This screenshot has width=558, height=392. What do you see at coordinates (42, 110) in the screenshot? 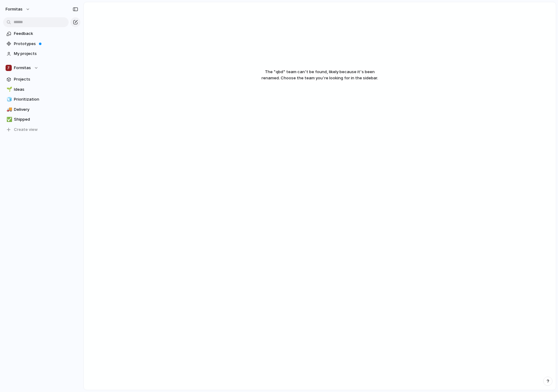
I see `div: 🚚Delivery` at bounding box center [42, 110].